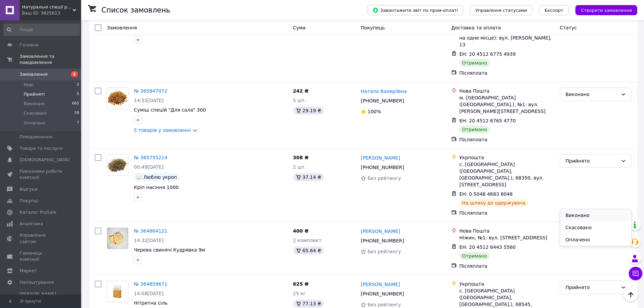  I want to click on a: Суміш спецій "Для сала" 300, so click(169, 110).